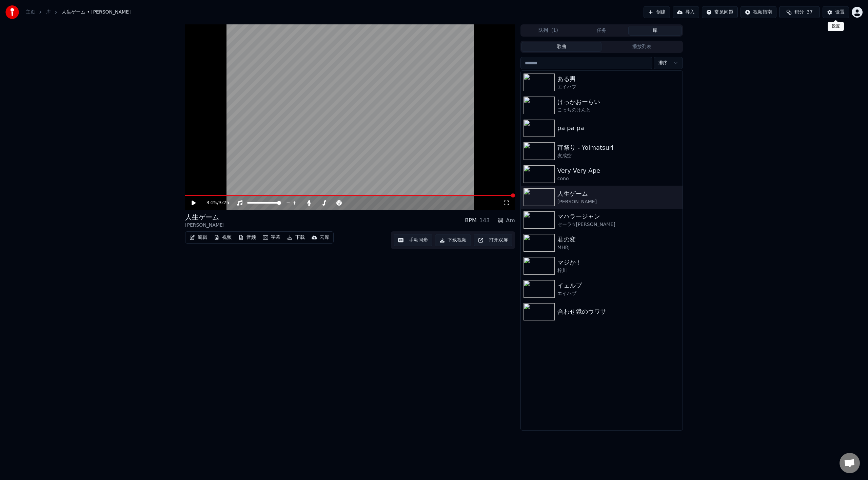 Image resolution: width=868 pixels, height=480 pixels. What do you see at coordinates (618, 148) in the screenshot?
I see `div: 宵祭り - Yoimatsuri` at bounding box center [618, 148].